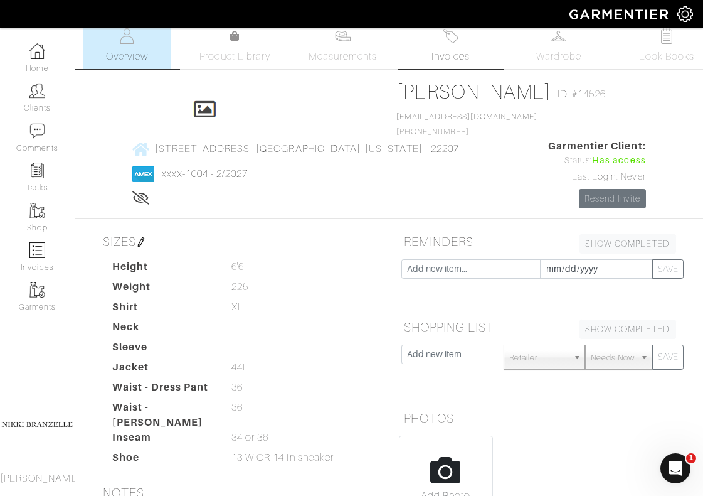 Image resolution: width=703 pixels, height=496 pixels. What do you see at coordinates (666, 36) in the screenshot?
I see `img: todo-9ac3debb85659649dc8f770b8b6100bb5dab4b48dedcbae339e5042a72dfd3cc.svg` at bounding box center [666, 36].